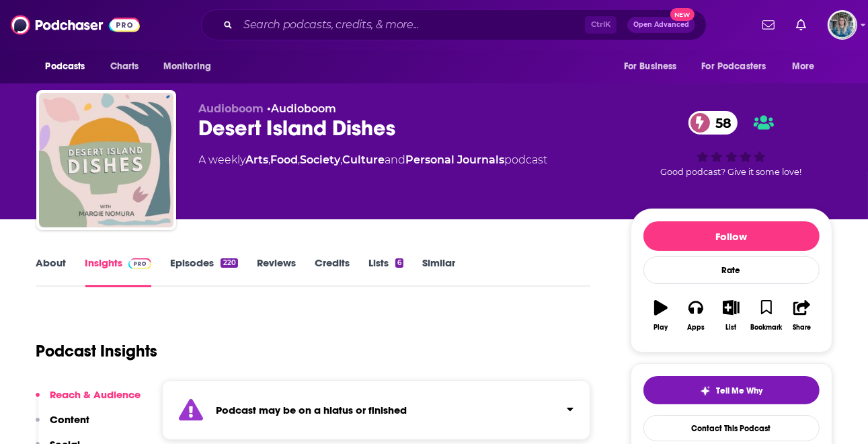  Describe the element at coordinates (231, 108) in the screenshot. I see `span: Audioboom` at that location.